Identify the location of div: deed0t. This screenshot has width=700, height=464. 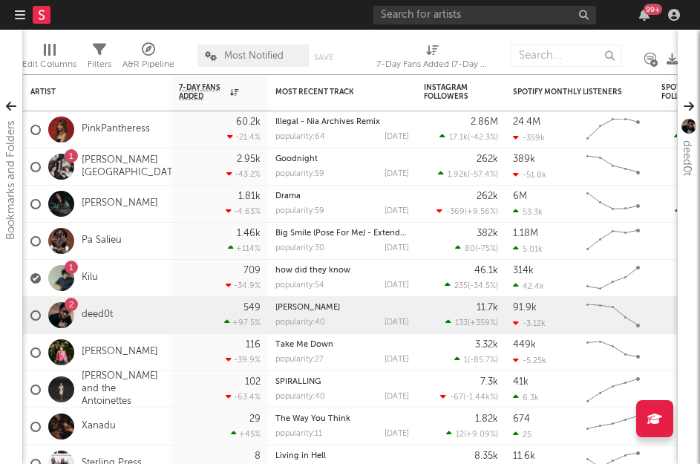
(686, 158).